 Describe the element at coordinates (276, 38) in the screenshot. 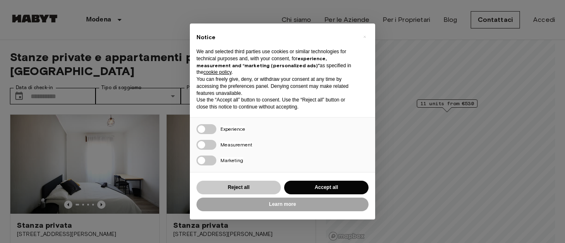

I see `h2: Notice` at that location.